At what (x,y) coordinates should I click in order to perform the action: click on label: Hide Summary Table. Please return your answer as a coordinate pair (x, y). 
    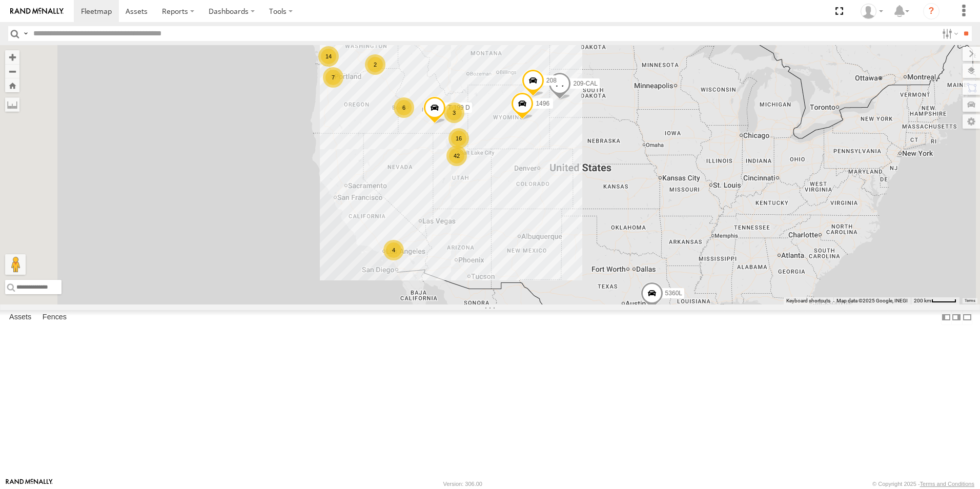
    Looking at the image, I should click on (967, 317).